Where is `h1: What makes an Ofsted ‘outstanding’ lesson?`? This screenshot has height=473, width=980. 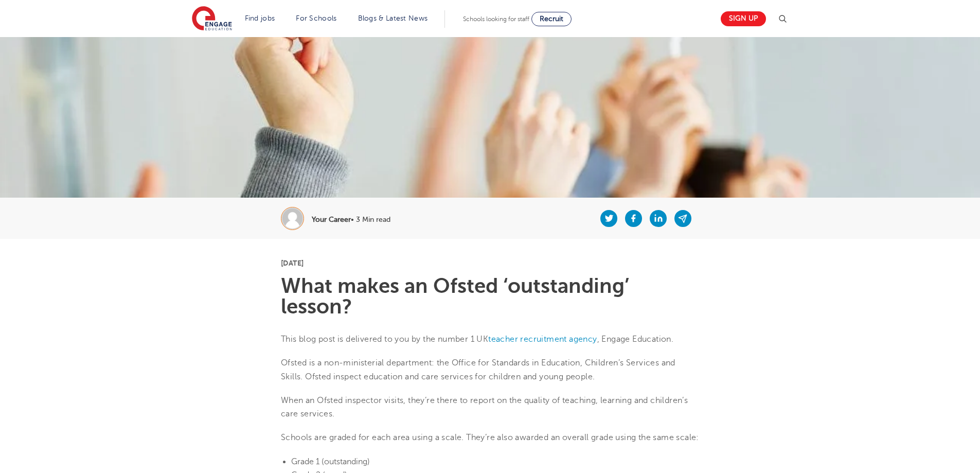
h1: What makes an Ofsted ‘outstanding’ lesson? is located at coordinates (490, 297).